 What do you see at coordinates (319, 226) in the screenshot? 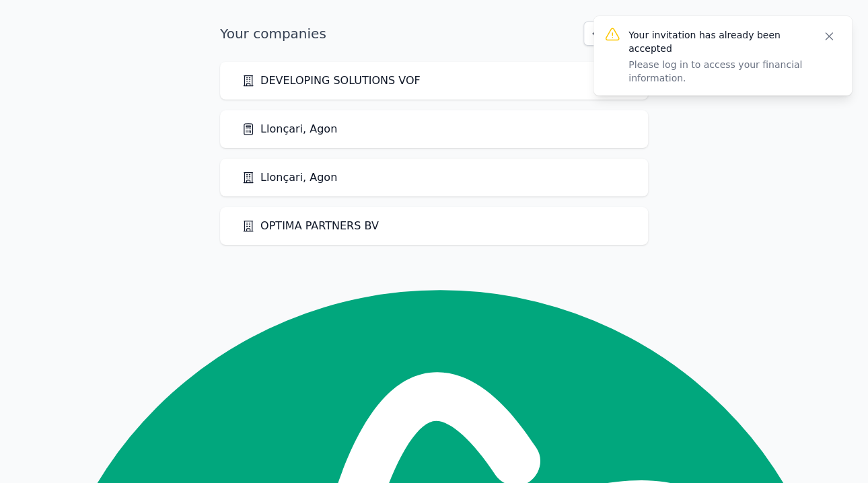
I see `font: OPTIMA PARTNERS BV` at bounding box center [319, 226].